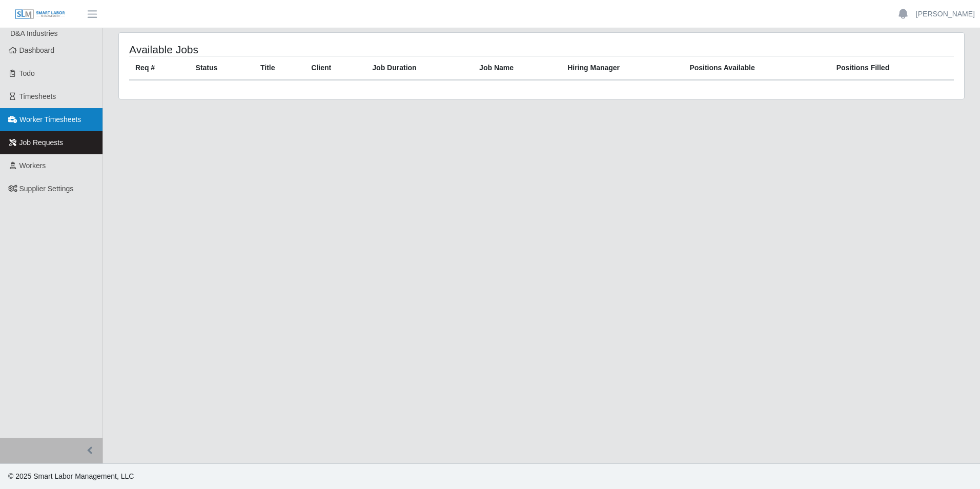 The height and width of the screenshot is (489, 980). Describe the element at coordinates (159, 68) in the screenshot. I see `th: Req #` at that location.